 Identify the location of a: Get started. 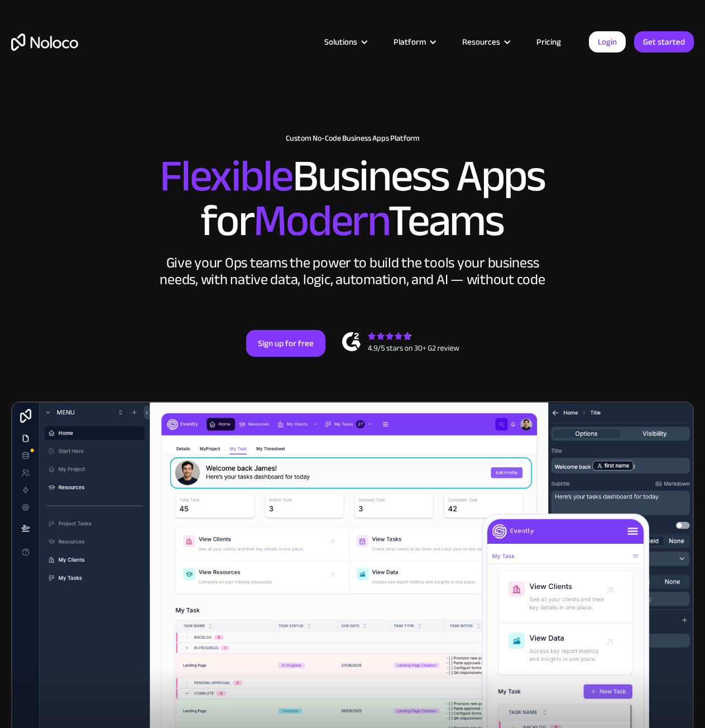
(664, 42).